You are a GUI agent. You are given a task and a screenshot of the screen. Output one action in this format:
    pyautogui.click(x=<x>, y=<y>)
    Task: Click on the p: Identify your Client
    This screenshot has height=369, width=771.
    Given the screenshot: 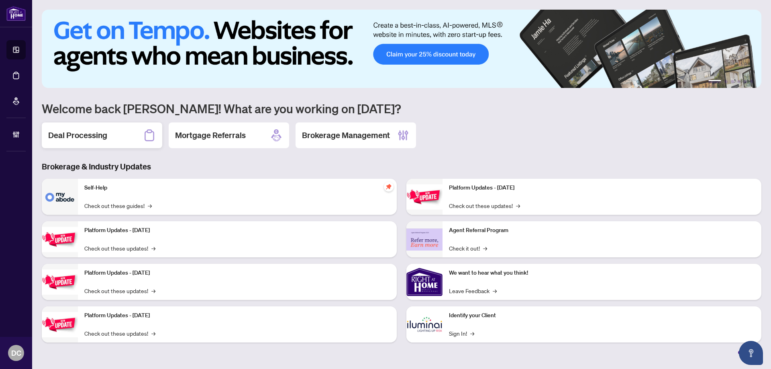 What is the action you would take?
    pyautogui.click(x=602, y=316)
    